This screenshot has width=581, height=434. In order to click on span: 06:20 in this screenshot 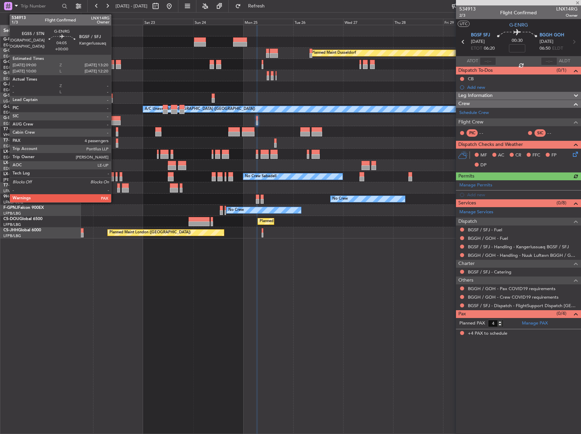, I will do `click(490, 49)`.